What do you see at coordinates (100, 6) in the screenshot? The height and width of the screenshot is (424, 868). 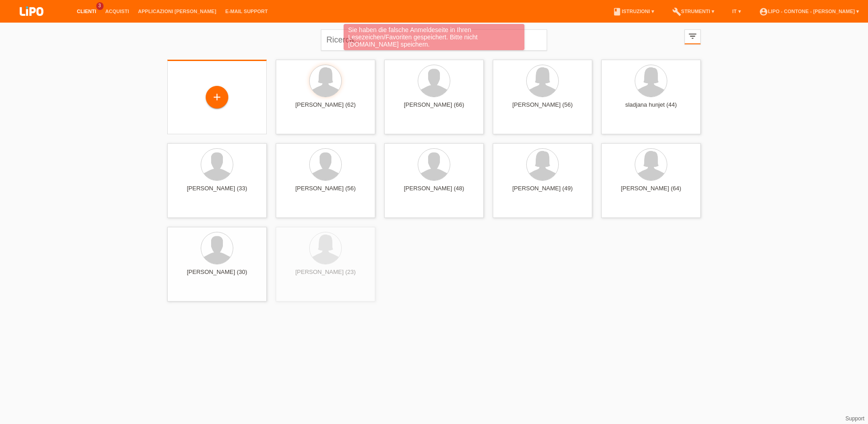 I see `span: 3` at bounding box center [100, 6].